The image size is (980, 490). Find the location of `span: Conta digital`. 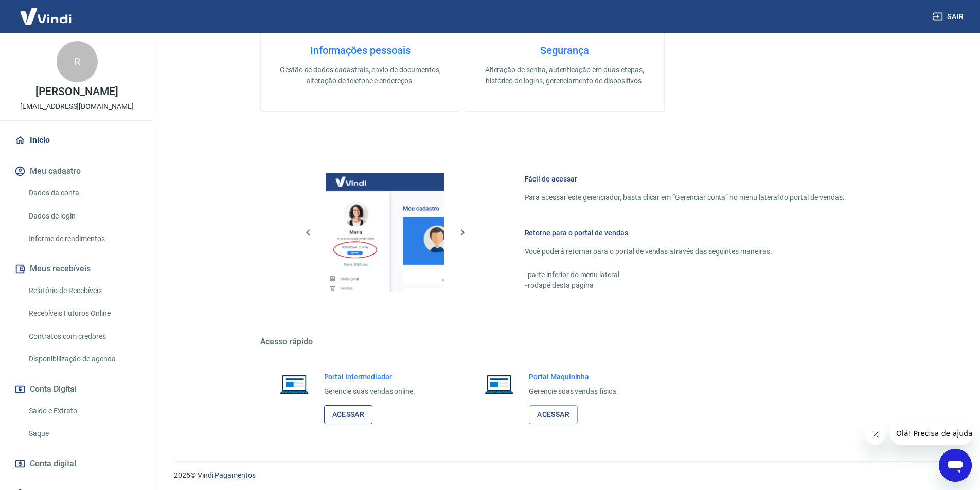

span: Conta digital is located at coordinates (53, 463).